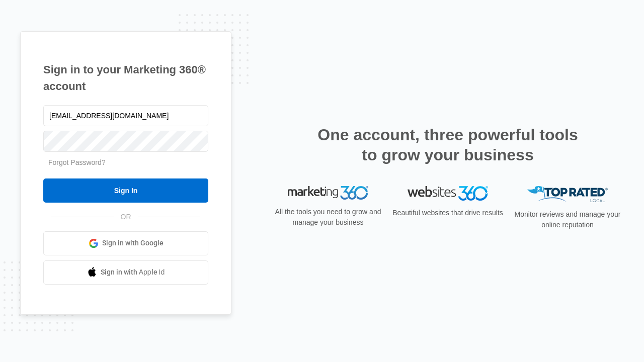  I want to click on img: Marketing 360, so click(328, 193).